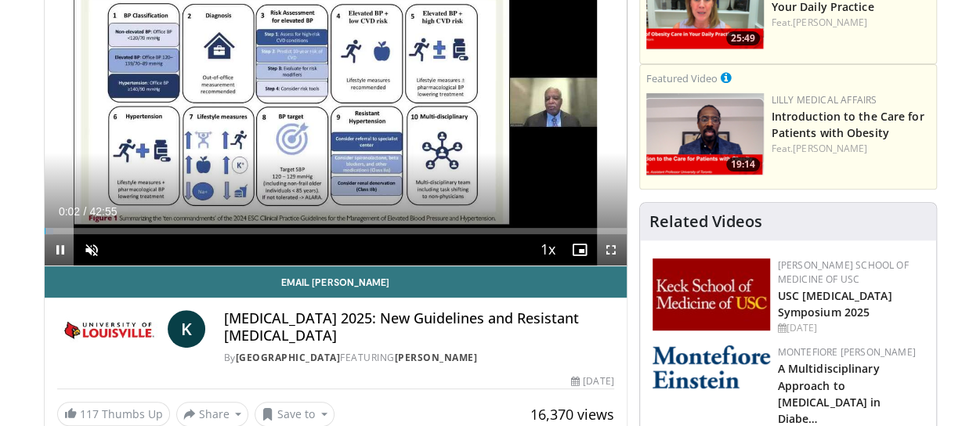 Image resolution: width=980 pixels, height=426 pixels. What do you see at coordinates (92, 249) in the screenshot?
I see `button: Unmute` at bounding box center [92, 249].